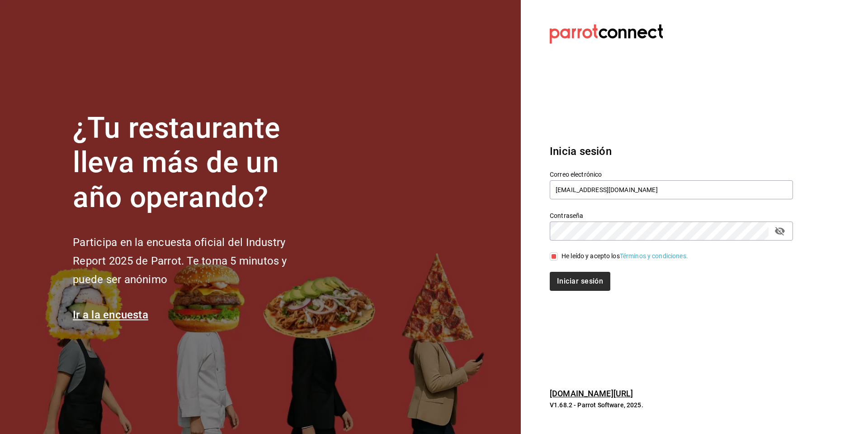 This screenshot has width=868, height=434. I want to click on h2: Participa en la encuesta oficial del Industry Report 2025 de Parrot. Te toma 5 minutos y puede se..., so click(195, 261).